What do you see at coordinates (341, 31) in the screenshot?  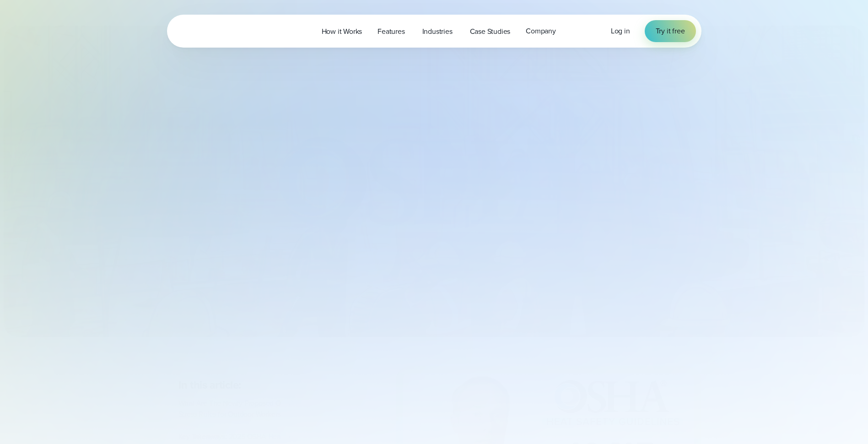 I see `span: How it Works` at bounding box center [341, 31].